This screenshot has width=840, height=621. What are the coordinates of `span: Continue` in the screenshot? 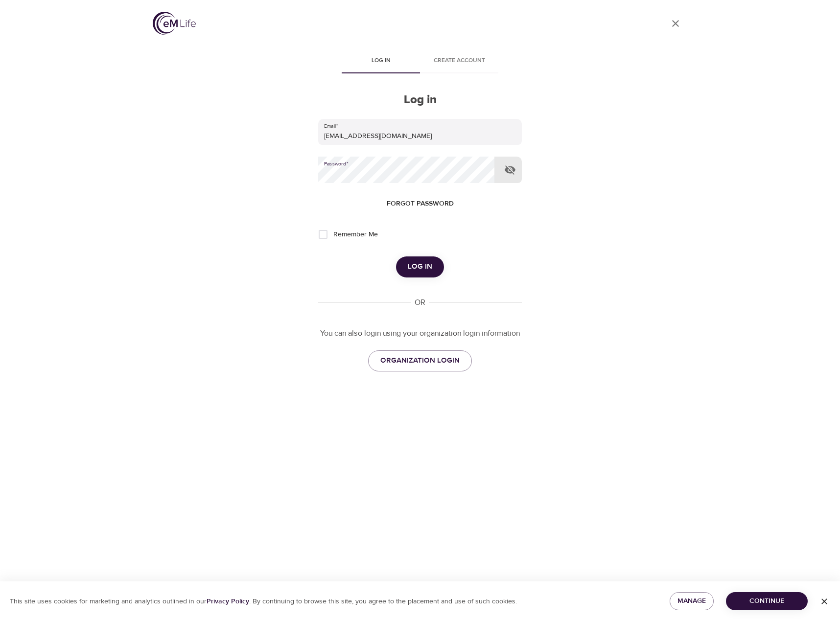 It's located at (767, 601).